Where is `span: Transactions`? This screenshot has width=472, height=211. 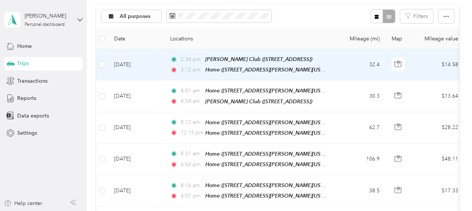 span: Transactions is located at coordinates (32, 81).